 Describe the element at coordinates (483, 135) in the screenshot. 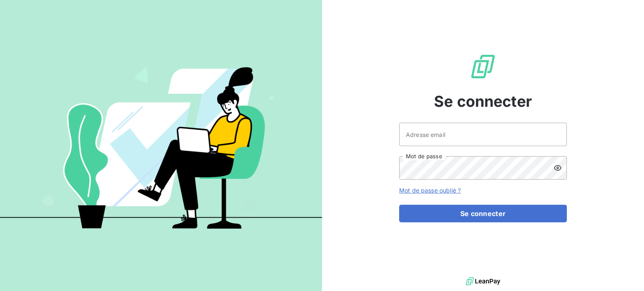

I see `input: placeholder` at that location.